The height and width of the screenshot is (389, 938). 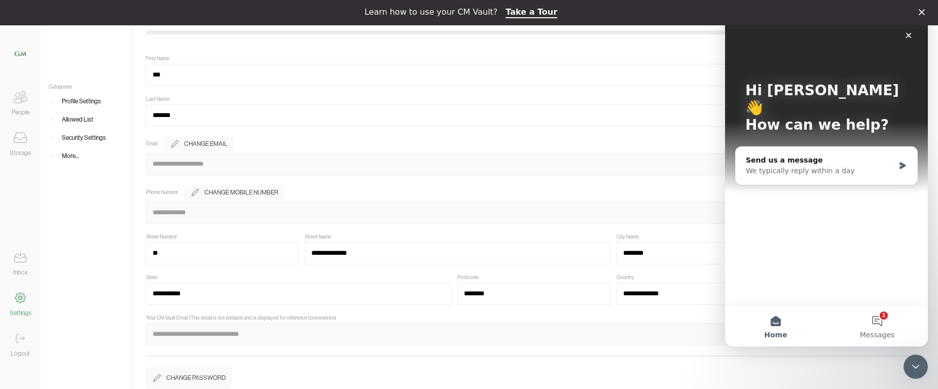 I want to click on div: Change Mobile Number, so click(x=241, y=193).